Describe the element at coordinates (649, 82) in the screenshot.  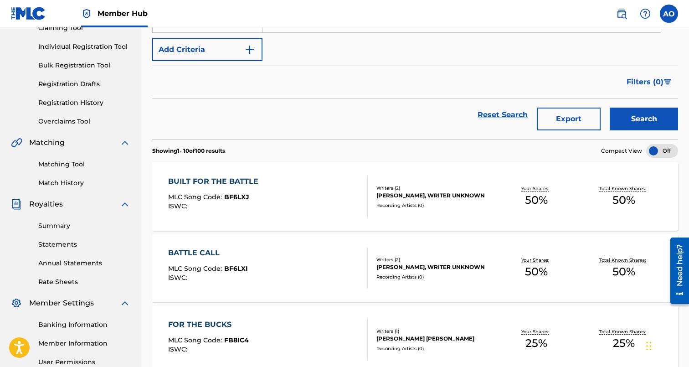
I see `button: Filters (0)` at that location.